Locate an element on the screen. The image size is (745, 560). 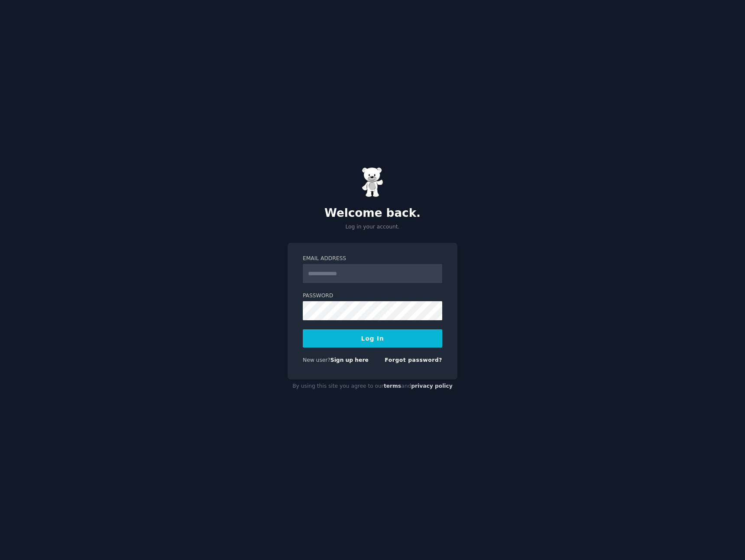
img: Gummy Bear is located at coordinates (372, 182).